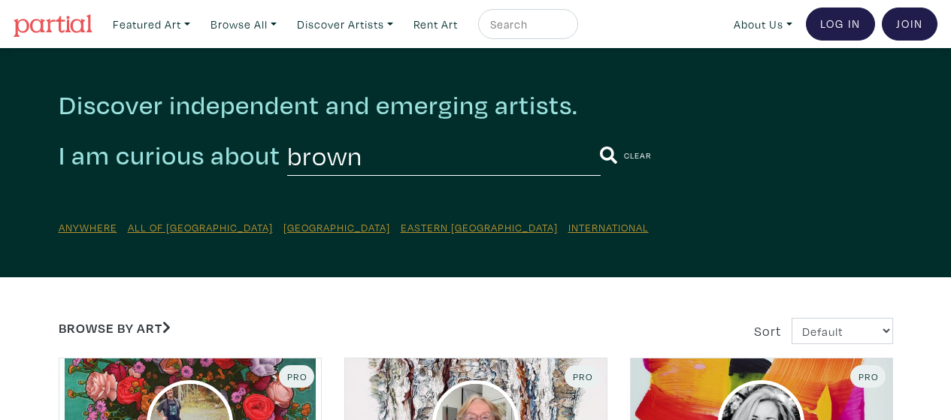 The image size is (951, 420). I want to click on a: Log In, so click(841, 24).